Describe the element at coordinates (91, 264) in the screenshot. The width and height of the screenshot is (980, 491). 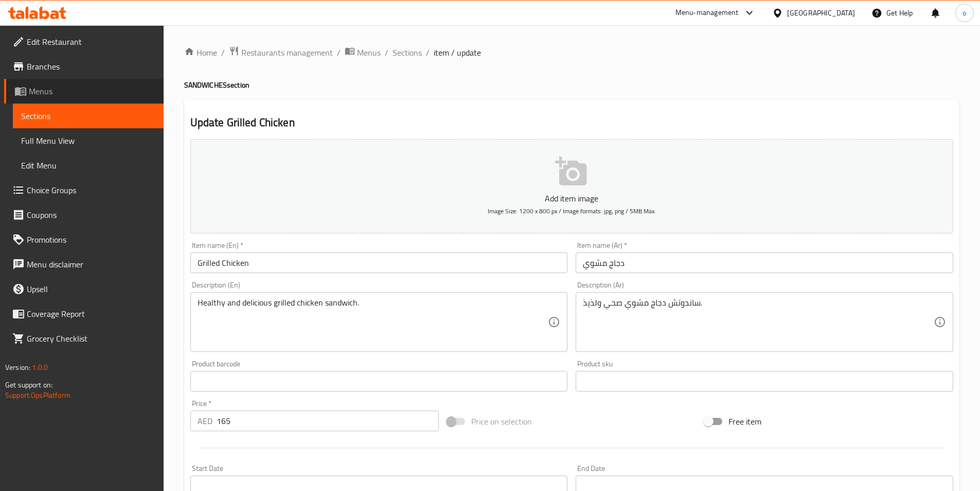
I see `span: Menu disclaimer` at that location.